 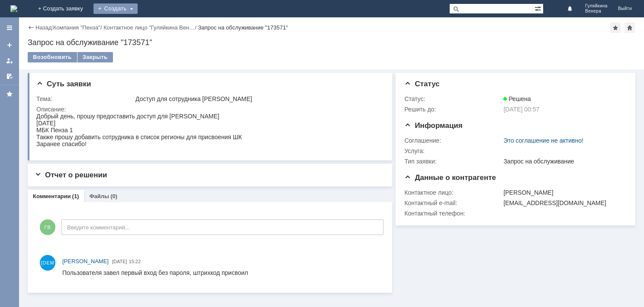 What do you see at coordinates (43, 27) in the screenshot?
I see `a: Назад` at bounding box center [43, 27].